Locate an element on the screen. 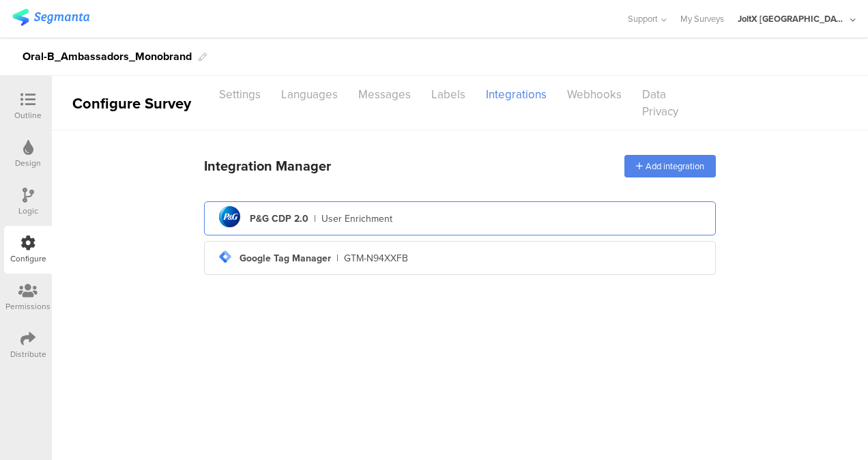 The height and width of the screenshot is (460, 868). div: Configure Survey is located at coordinates (130, 103).